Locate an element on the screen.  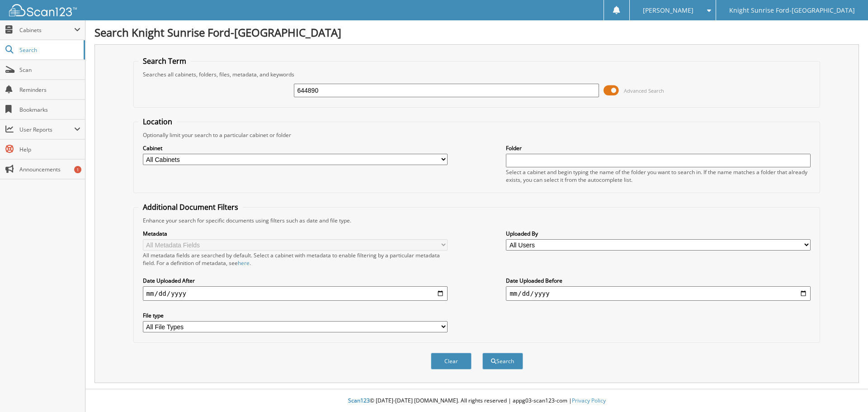
span: Advanced Search is located at coordinates (644, 90).